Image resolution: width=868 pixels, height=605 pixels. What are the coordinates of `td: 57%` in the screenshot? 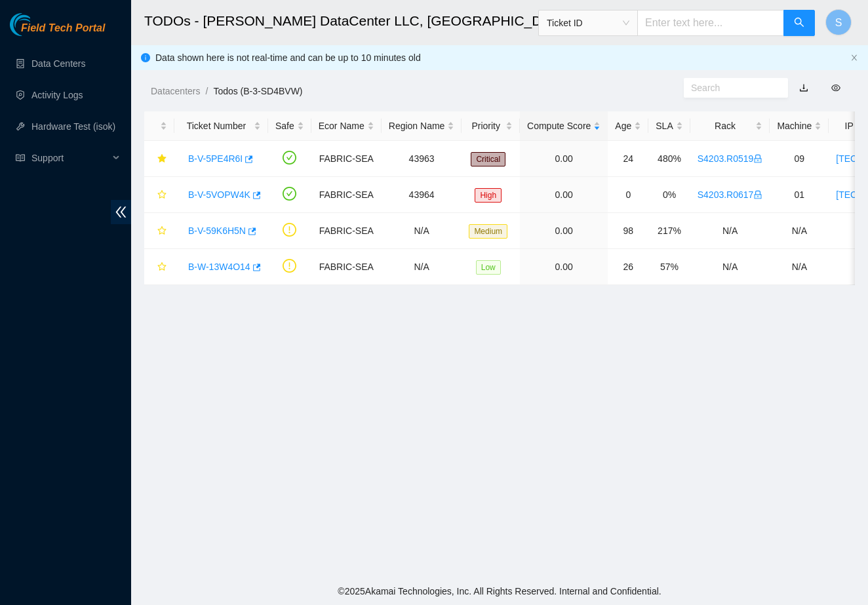 It's located at (669, 267).